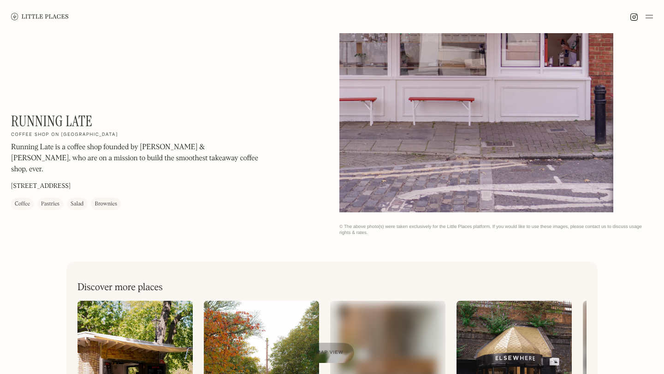  What do you see at coordinates (330, 353) in the screenshot?
I see `span: Map view` at bounding box center [330, 353].